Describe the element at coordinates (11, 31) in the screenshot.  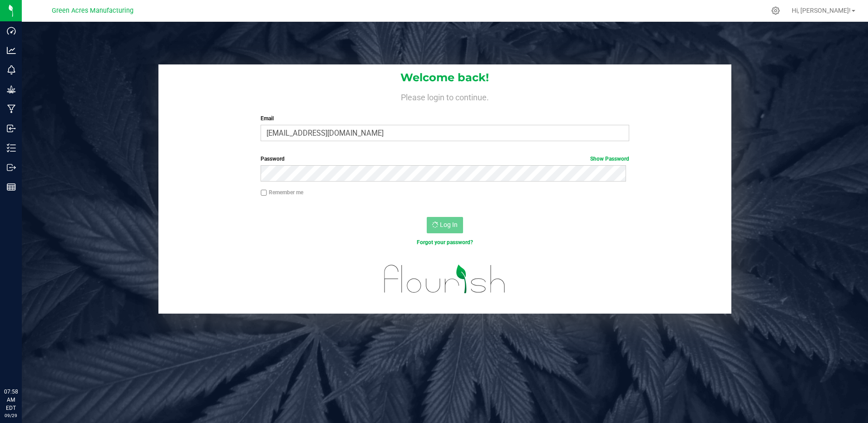
I see `inline-svg: Dashboard` at that location.